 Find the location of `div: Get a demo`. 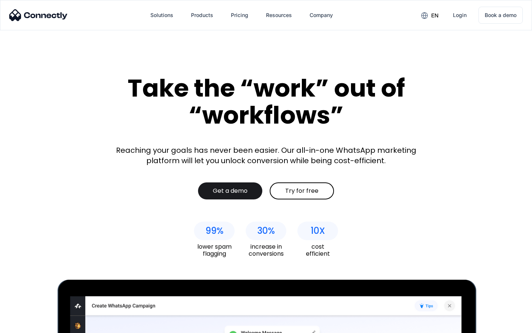

div: Get a demo is located at coordinates (230, 191).